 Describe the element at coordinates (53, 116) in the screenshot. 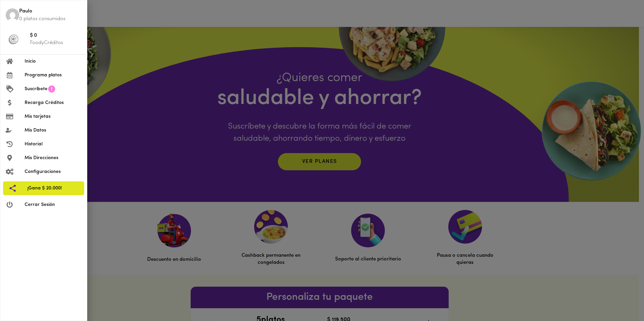

I see `span: Mis tarjetas` at that location.